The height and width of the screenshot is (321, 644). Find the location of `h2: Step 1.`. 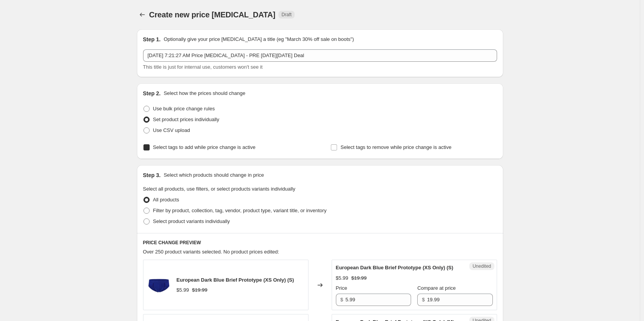

h2: Step 1. is located at coordinates (152, 39).